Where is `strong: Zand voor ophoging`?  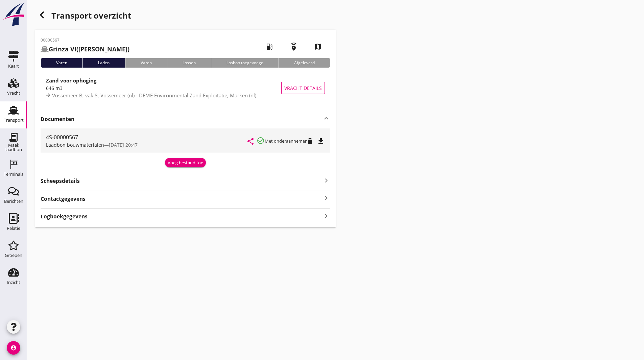 strong: Zand voor ophoging is located at coordinates (71, 80).